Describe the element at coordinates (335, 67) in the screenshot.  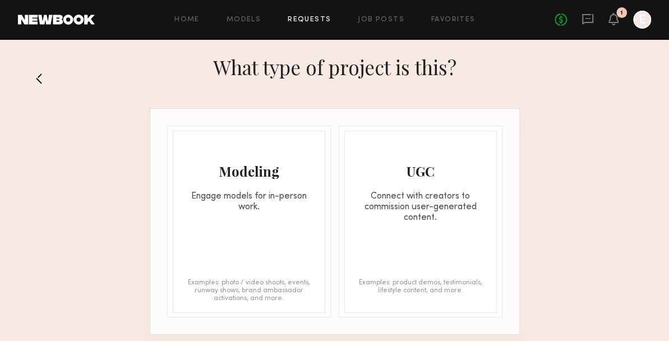
I see `h1: What type of project is this?` at that location.